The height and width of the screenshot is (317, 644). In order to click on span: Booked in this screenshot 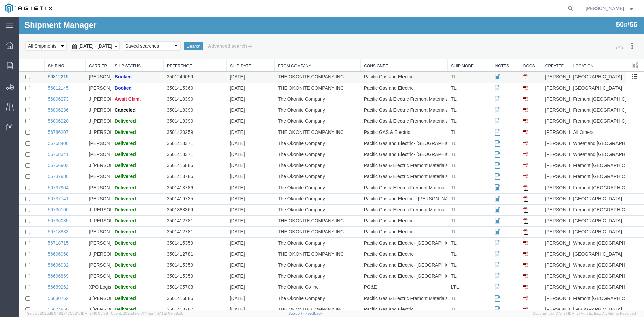, I will do `click(104, 71)`.